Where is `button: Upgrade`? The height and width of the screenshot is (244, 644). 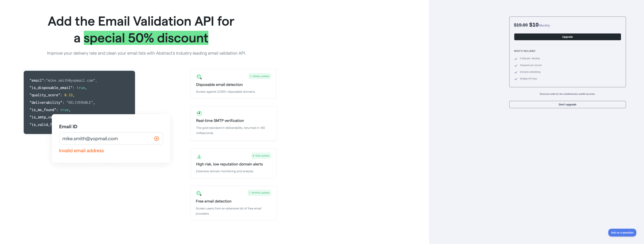
button: Upgrade is located at coordinates (568, 37).